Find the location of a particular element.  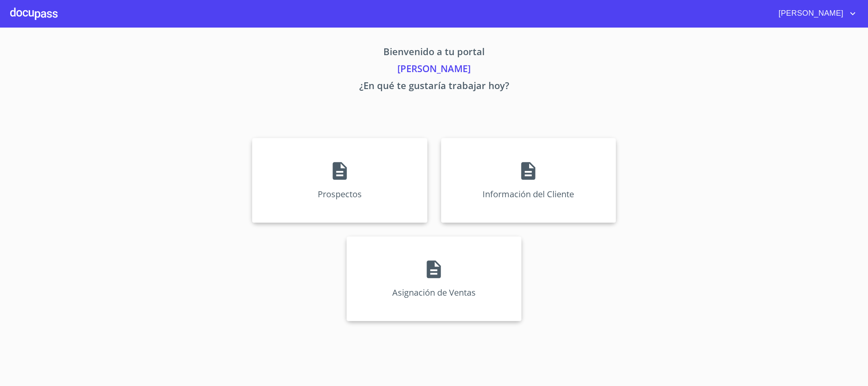

p: ¿En qué te gustaría trabajar hoy? is located at coordinates (434, 87).